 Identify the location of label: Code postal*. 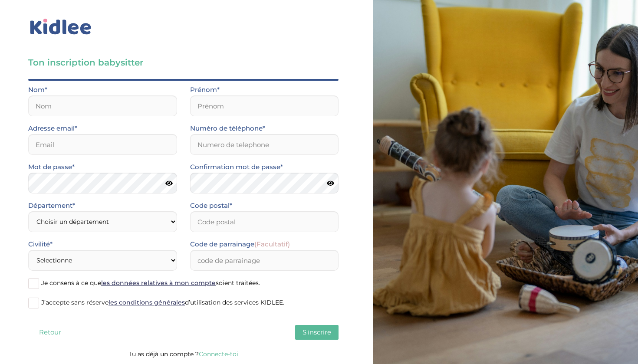
(211, 206).